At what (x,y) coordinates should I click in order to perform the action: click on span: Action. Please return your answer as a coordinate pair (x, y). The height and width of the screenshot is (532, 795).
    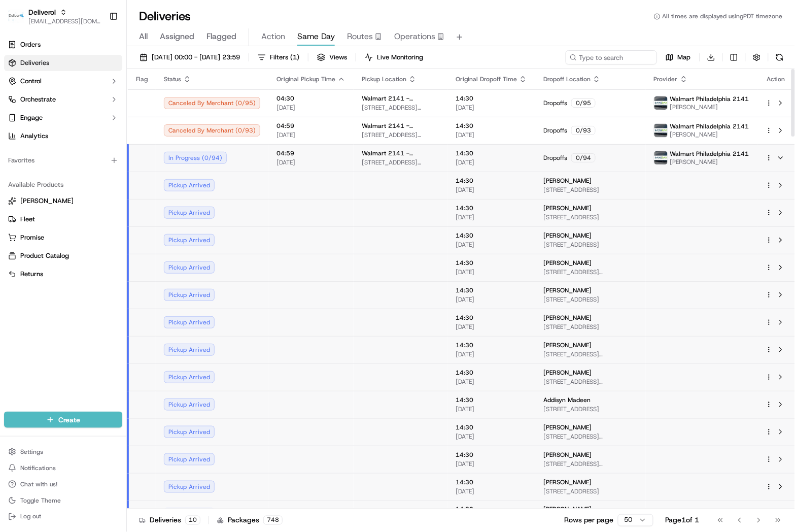
    Looking at the image, I should click on (273, 36).